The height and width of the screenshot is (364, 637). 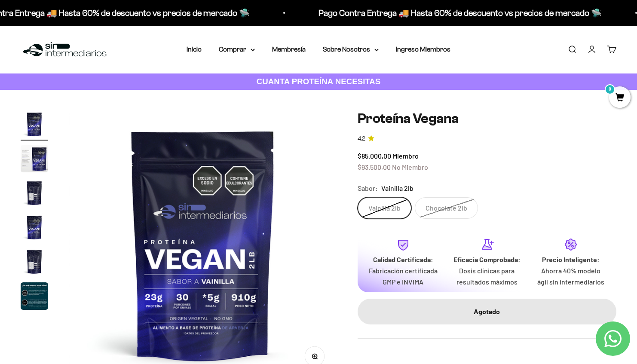 What do you see at coordinates (35, 263) in the screenshot?
I see `button: Ir al artículo 5` at bounding box center [35, 263].